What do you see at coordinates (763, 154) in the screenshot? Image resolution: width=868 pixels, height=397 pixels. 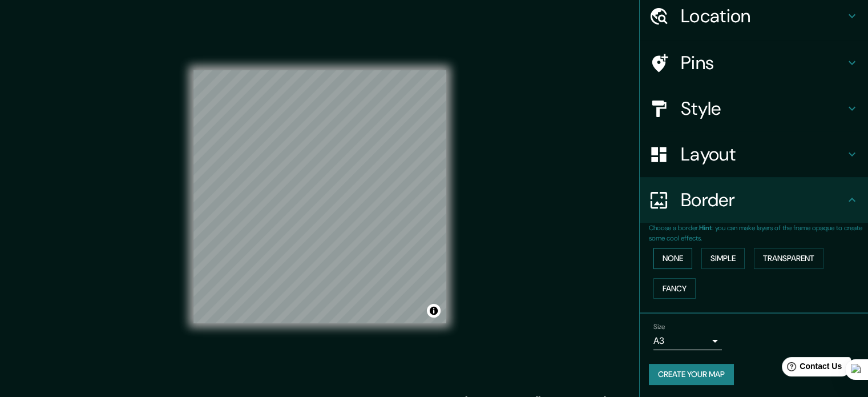 I see `h4: Layout` at bounding box center [763, 154].